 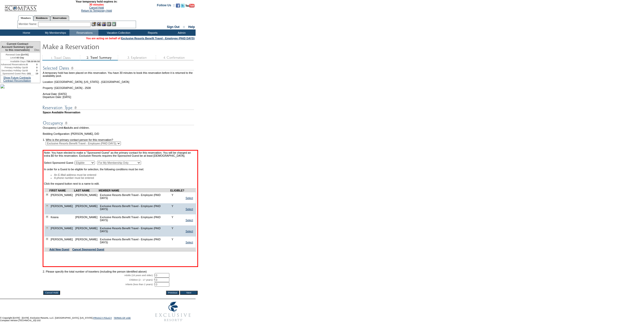 What do you see at coordinates (98, 276) in the screenshot?
I see `td: Adults (18 years and older): *` at bounding box center [98, 276].